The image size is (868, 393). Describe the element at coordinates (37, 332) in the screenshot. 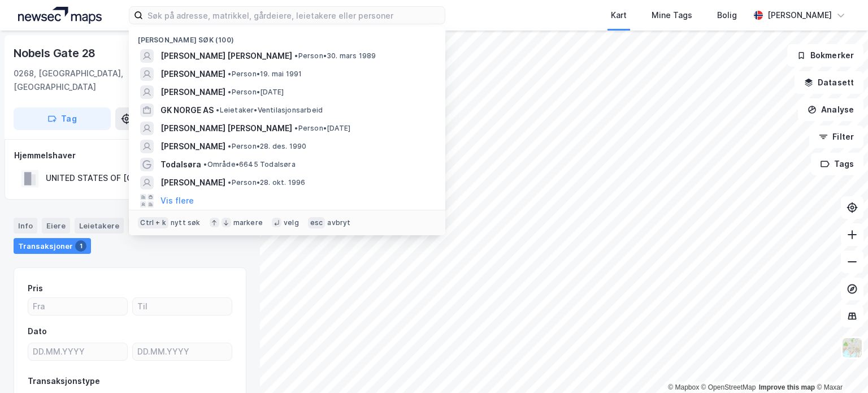

I see `div: Dato` at that location.